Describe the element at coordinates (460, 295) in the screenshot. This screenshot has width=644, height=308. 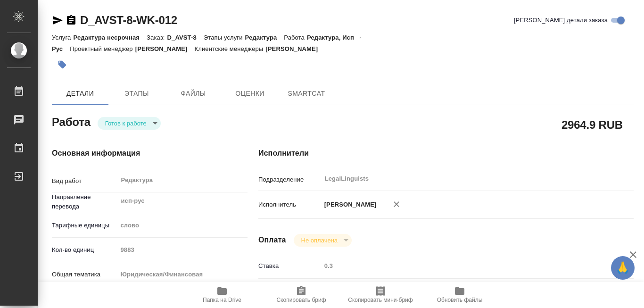
I see `button: Обновить файлы` at that location.